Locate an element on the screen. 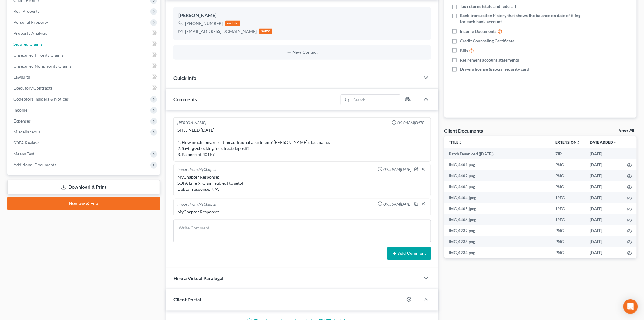  span: Income Documents is located at coordinates (478, 32).